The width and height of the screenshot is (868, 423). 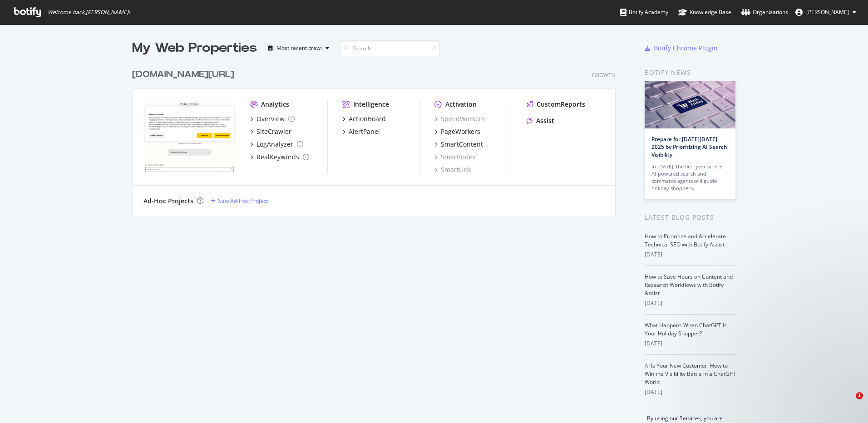 I want to click on div: SpeedWorkers, so click(x=460, y=119).